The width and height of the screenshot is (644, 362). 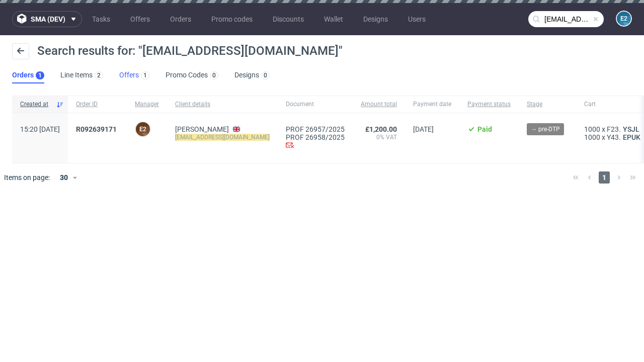 I want to click on div: 2, so click(x=99, y=75).